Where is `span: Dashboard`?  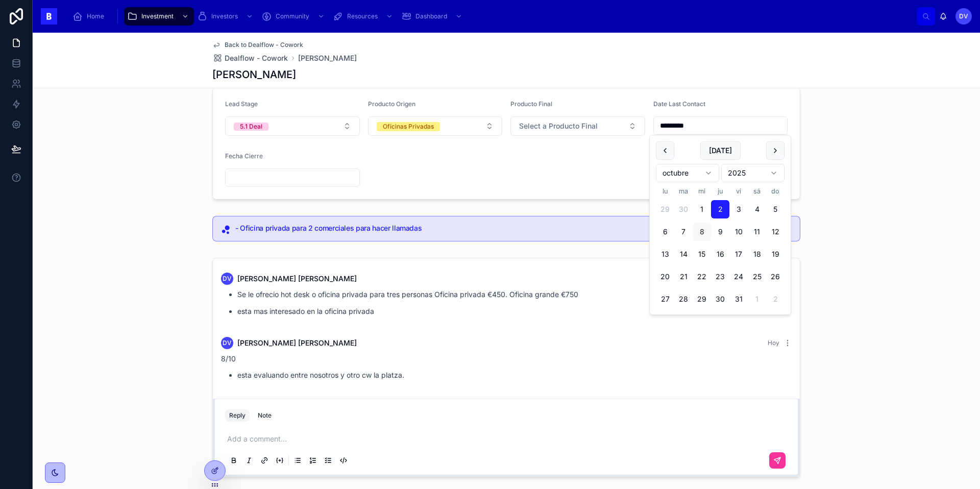 span: Dashboard is located at coordinates (431, 16).